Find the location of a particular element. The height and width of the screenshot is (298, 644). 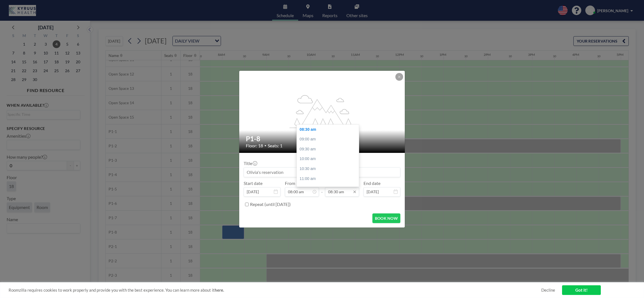

button: BOOK NOW is located at coordinates (387, 218).